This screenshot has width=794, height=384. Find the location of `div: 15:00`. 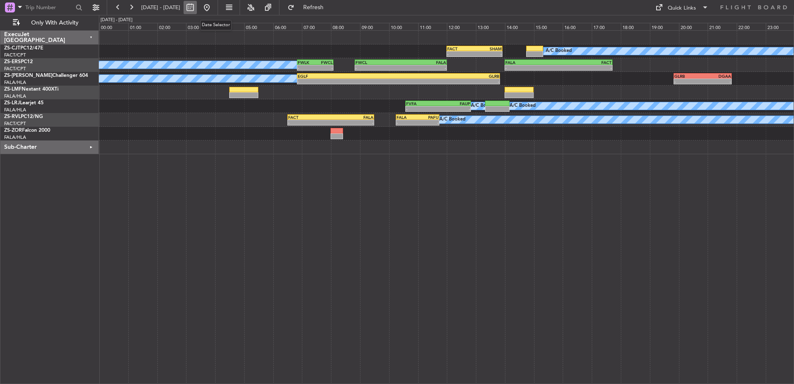

div: 15:00 is located at coordinates (549, 27).